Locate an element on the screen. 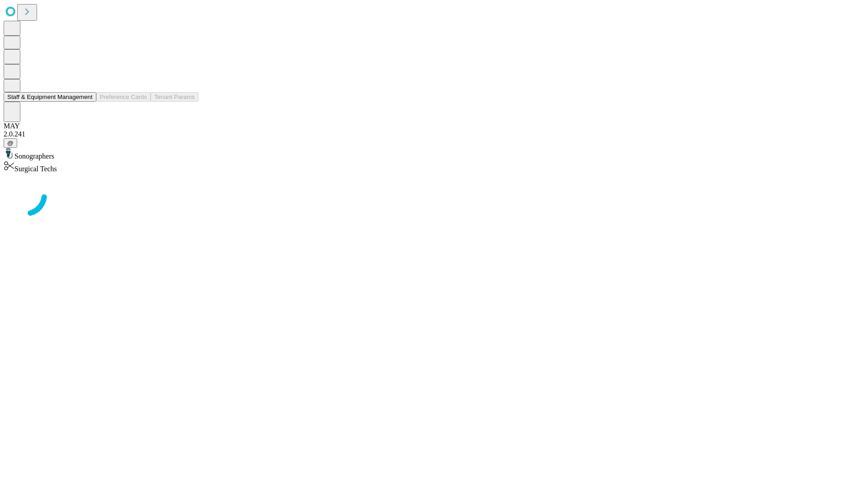 This screenshot has height=488, width=868. div: Surgical Techs is located at coordinates (434, 167).